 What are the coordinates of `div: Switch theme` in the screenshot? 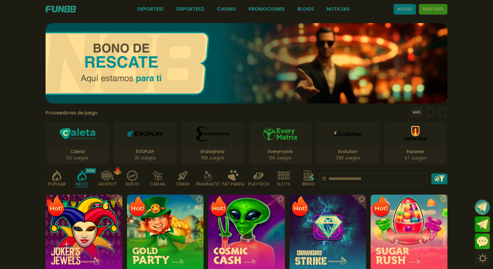 It's located at (483, 259).